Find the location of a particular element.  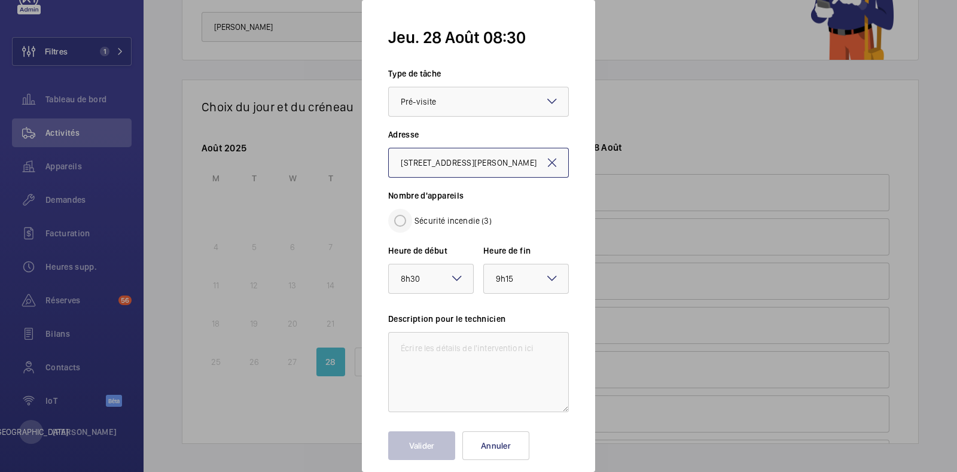

font: Sécurité incendie (3) is located at coordinates (453, 221).